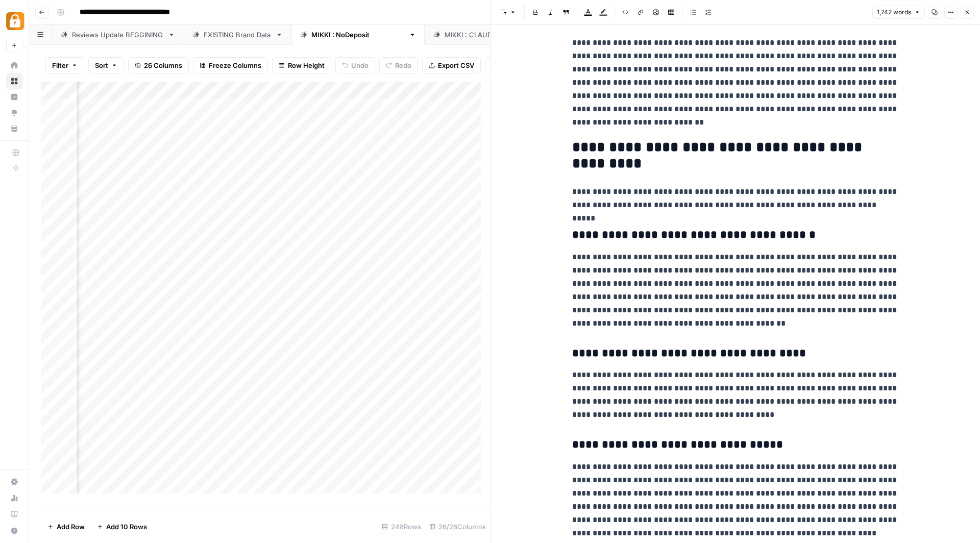 The image size is (980, 543). Describe the element at coordinates (401, 526) in the screenshot. I see `div: 248 Rows` at that location.